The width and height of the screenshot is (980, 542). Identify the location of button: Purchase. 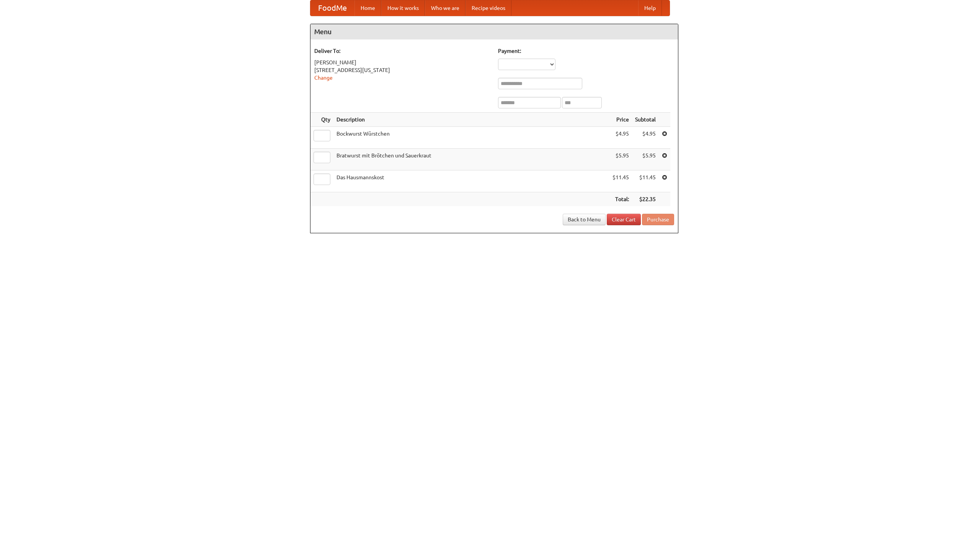
(658, 219).